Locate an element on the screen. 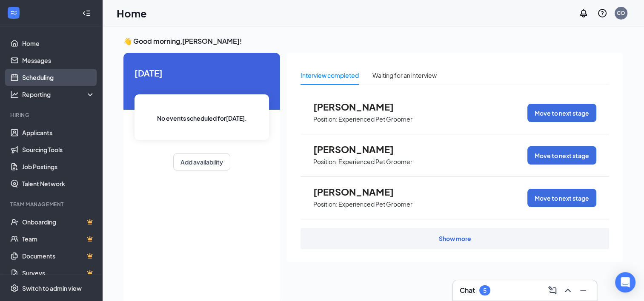 The height and width of the screenshot is (301, 644). svg: Settings is located at coordinates (15, 288).